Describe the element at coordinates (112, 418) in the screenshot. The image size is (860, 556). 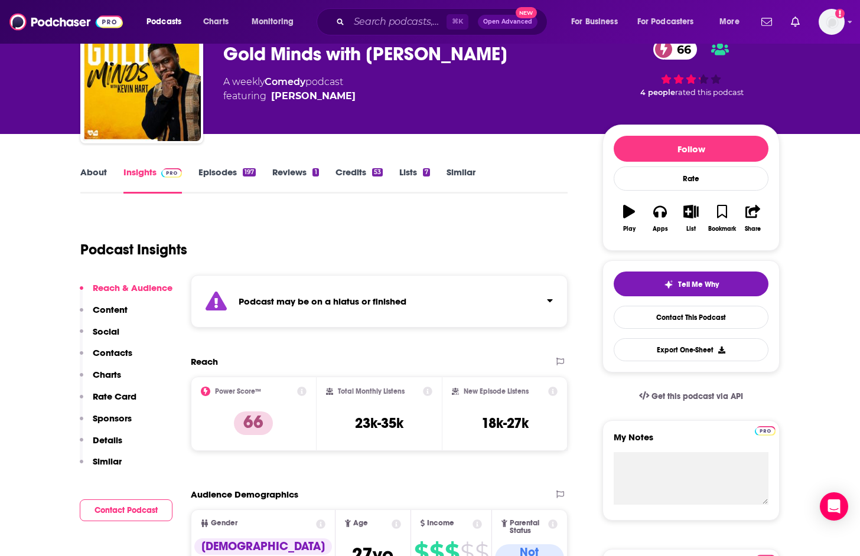
I see `p: Sponsors` at that location.